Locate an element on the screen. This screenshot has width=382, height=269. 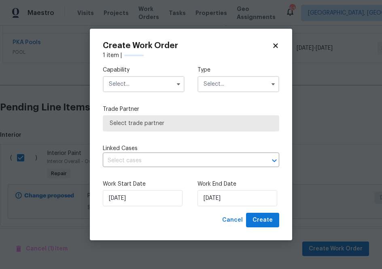
span: Create is located at coordinates (263, 220).